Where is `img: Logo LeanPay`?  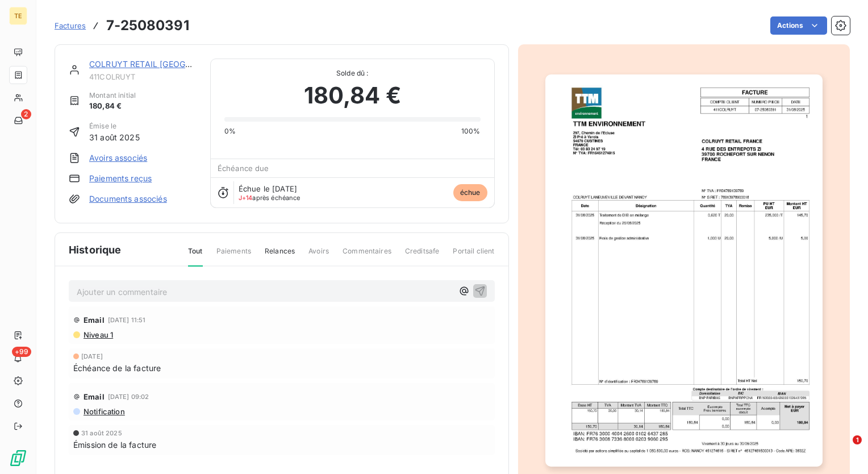 img: Logo LeanPay is located at coordinates (18, 458).